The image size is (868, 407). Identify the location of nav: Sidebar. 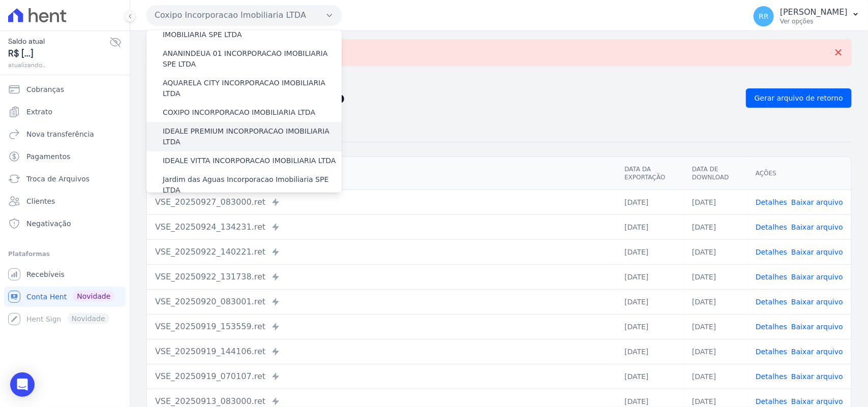
(65, 204).